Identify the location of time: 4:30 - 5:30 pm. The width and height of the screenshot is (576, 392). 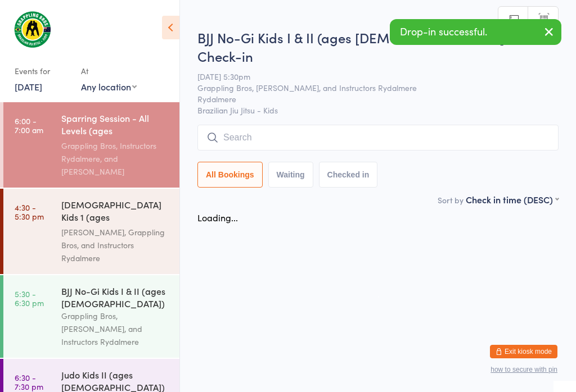
(30, 212).